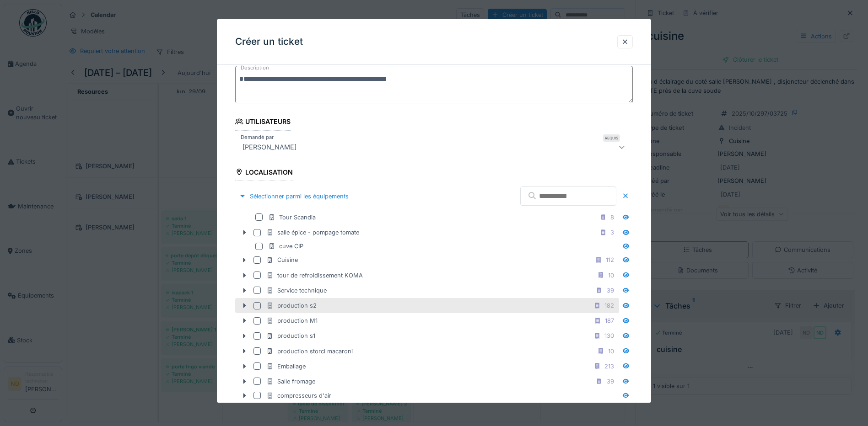 Image resolution: width=868 pixels, height=426 pixels. Describe the element at coordinates (286, 366) in the screenshot. I see `div: Emballage` at that location.